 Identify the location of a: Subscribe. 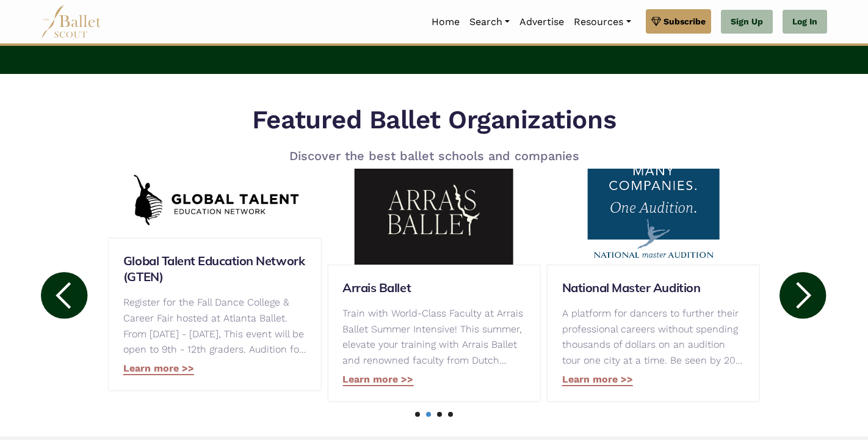
(678, 22).